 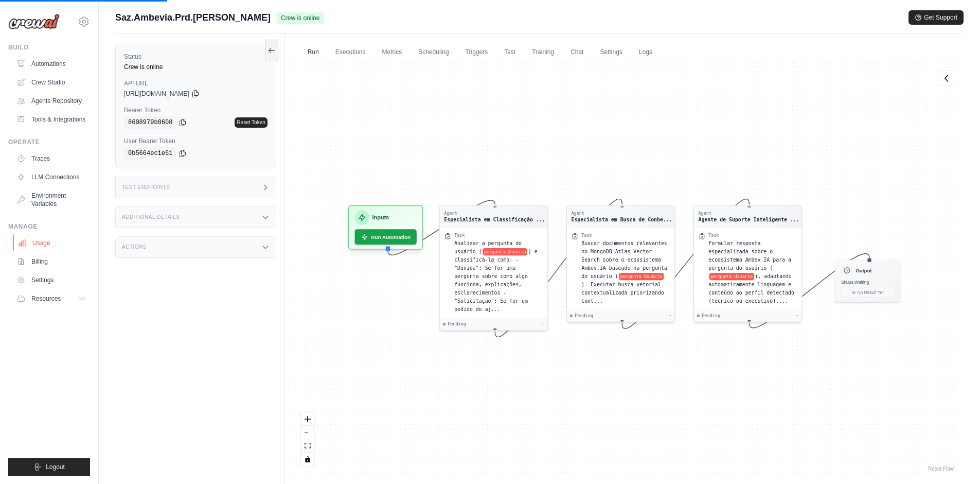 I want to click on span: Logout, so click(x=55, y=467).